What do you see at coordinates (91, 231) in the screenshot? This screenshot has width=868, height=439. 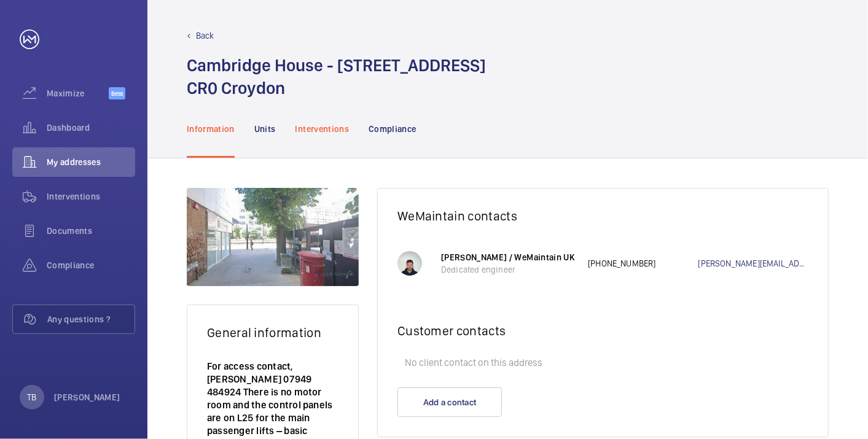 I see `span: Documents` at bounding box center [91, 231].